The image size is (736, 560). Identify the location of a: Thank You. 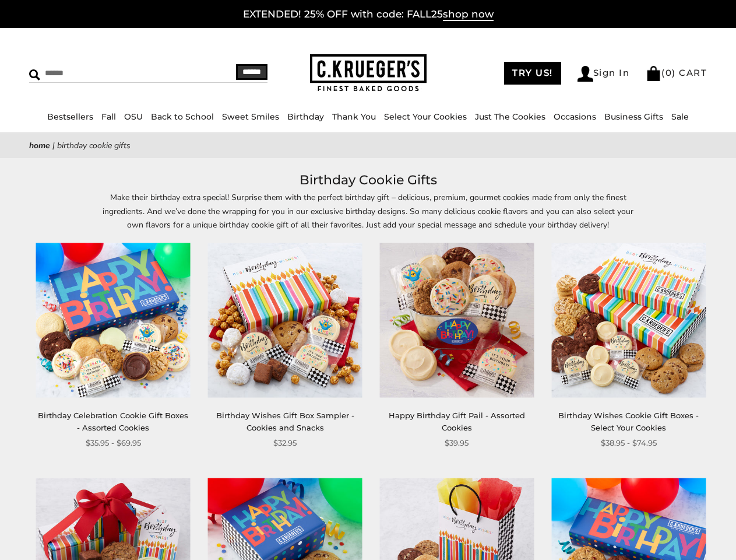
(354, 117).